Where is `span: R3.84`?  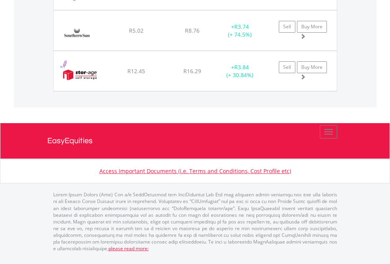 span: R3.84 is located at coordinates (241, 67).